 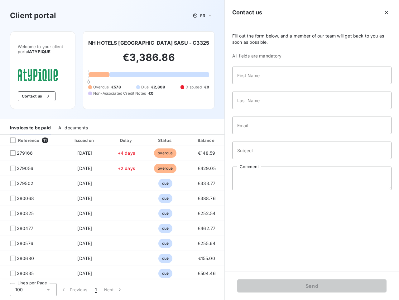 What do you see at coordinates (207, 228) in the screenshot?
I see `span: €462.77` at bounding box center [207, 228].